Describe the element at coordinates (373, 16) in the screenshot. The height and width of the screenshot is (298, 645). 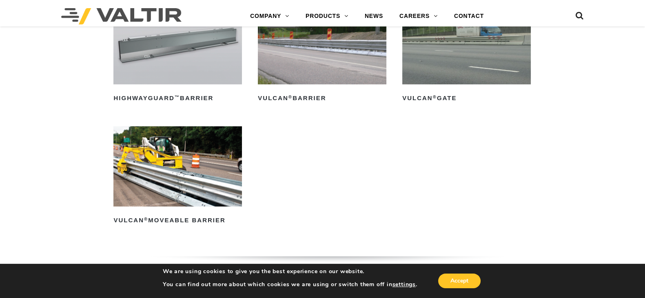
I see `a: NEWS` at that location.